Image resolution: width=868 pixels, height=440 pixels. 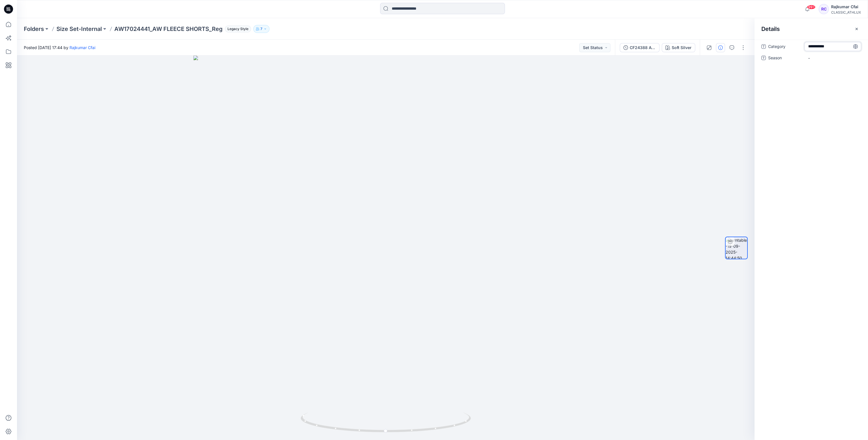 What do you see at coordinates (720, 48) in the screenshot?
I see `button: Details` at bounding box center [720, 48].